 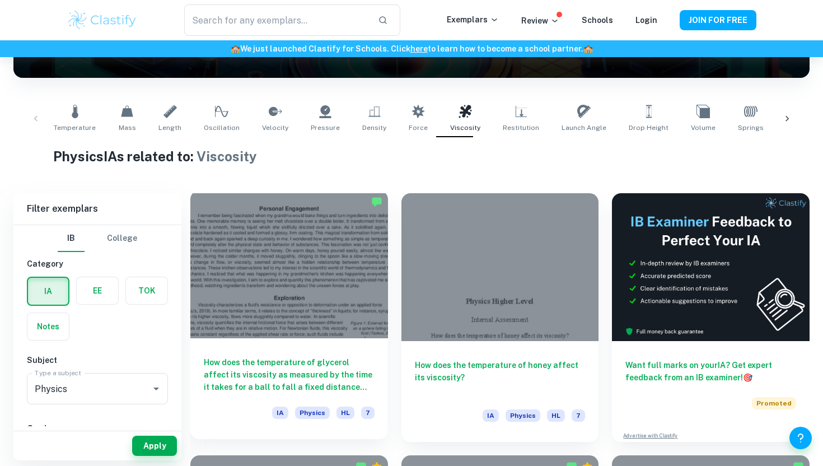 What do you see at coordinates (71, 239) in the screenshot?
I see `button: IB` at bounding box center [71, 239].